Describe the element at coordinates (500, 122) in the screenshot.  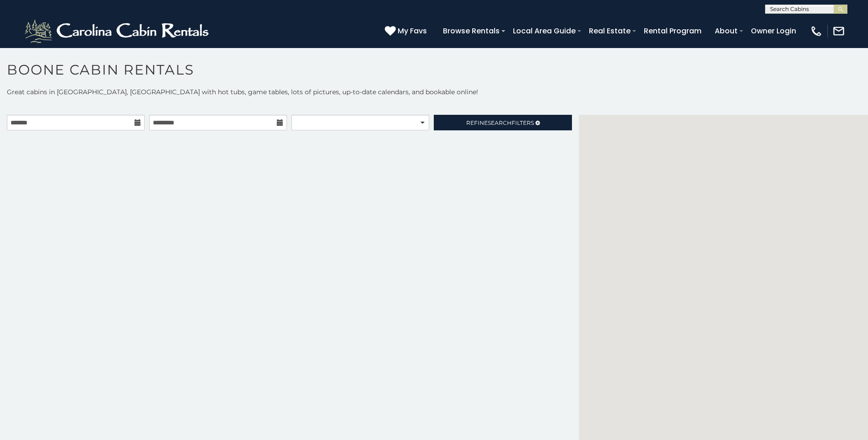
I see `span: Search` at that location.